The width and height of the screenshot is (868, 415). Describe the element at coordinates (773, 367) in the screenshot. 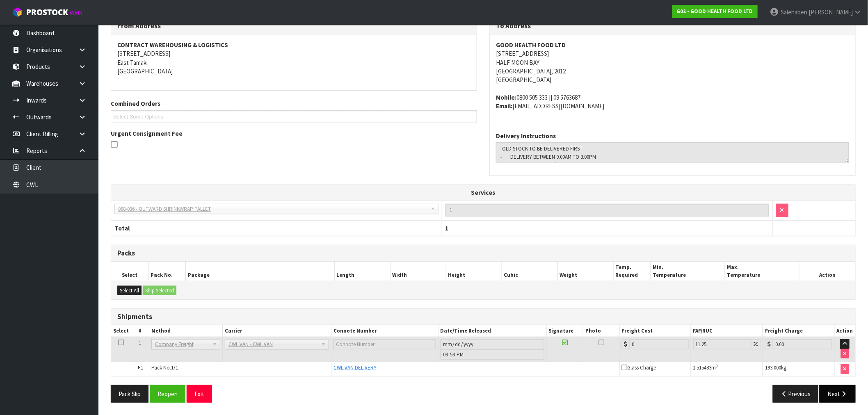

I see `span: 193.000` at that location.